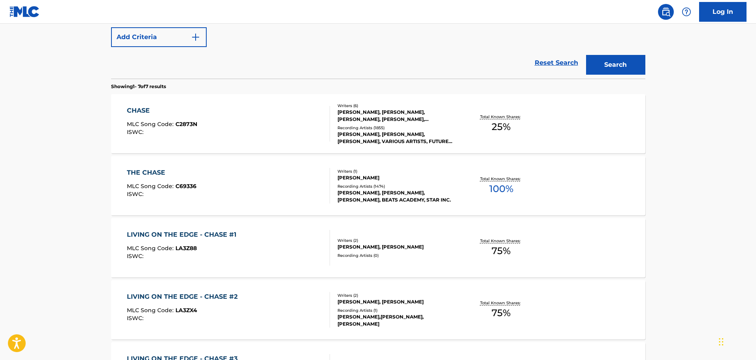  I want to click on div: Recording Artists ( 0 ), so click(397, 255).